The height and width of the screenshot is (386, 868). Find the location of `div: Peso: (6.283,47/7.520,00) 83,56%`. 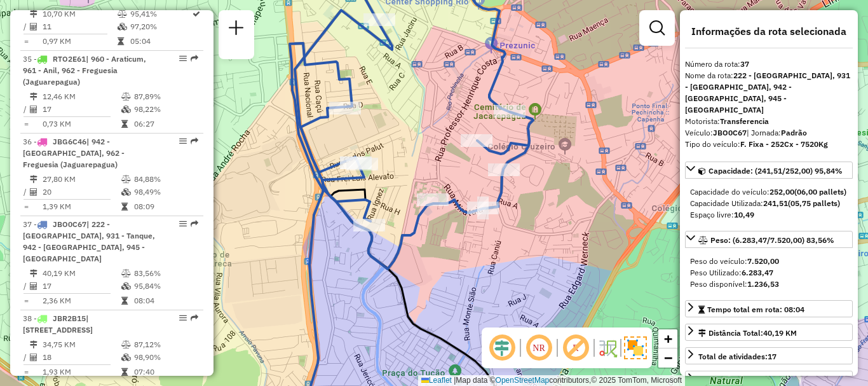

div: Peso: (6.283,47/7.520,00) 83,56% is located at coordinates (769, 273).